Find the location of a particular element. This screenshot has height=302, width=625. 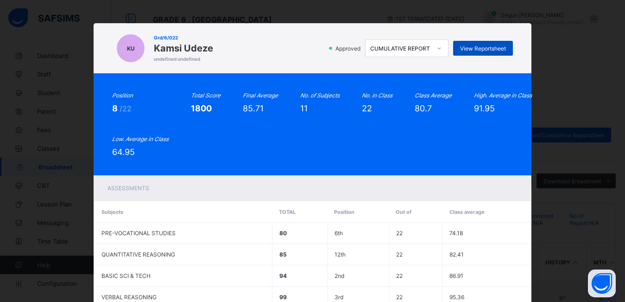

span: Approved is located at coordinates (349, 48).